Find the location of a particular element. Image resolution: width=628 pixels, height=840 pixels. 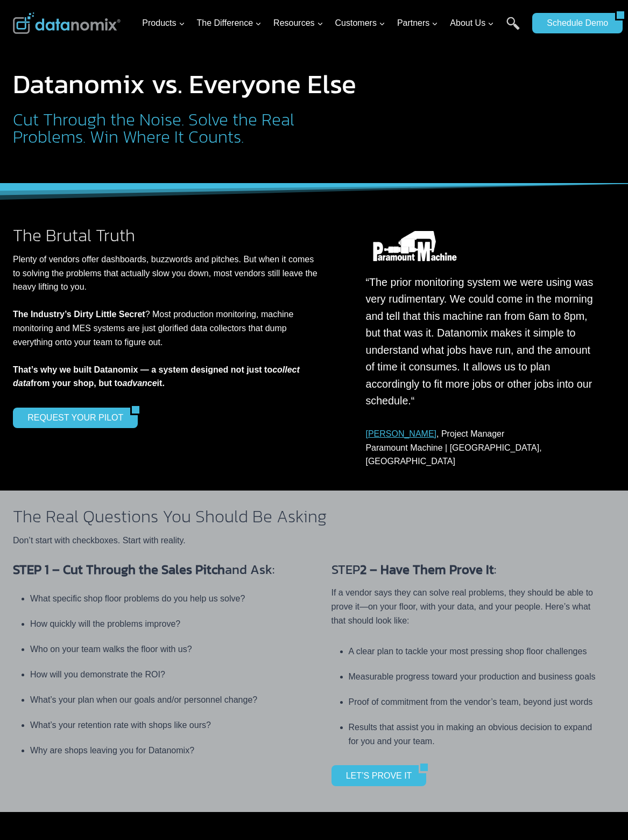

h2: Cut Through the Noise. Solve the Real Problems. Win Where It Counts. is located at coordinates (189, 128).